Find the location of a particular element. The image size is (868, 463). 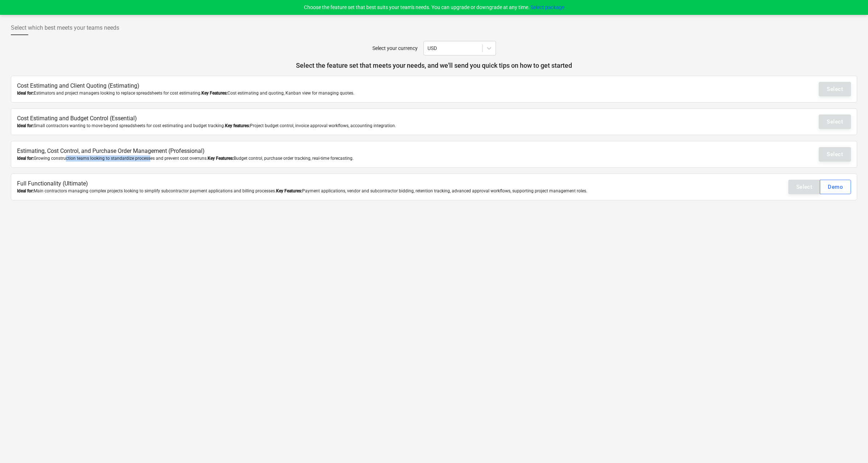

p: Cost Estimating and Client Quoting (Estimating) is located at coordinates (364, 86).